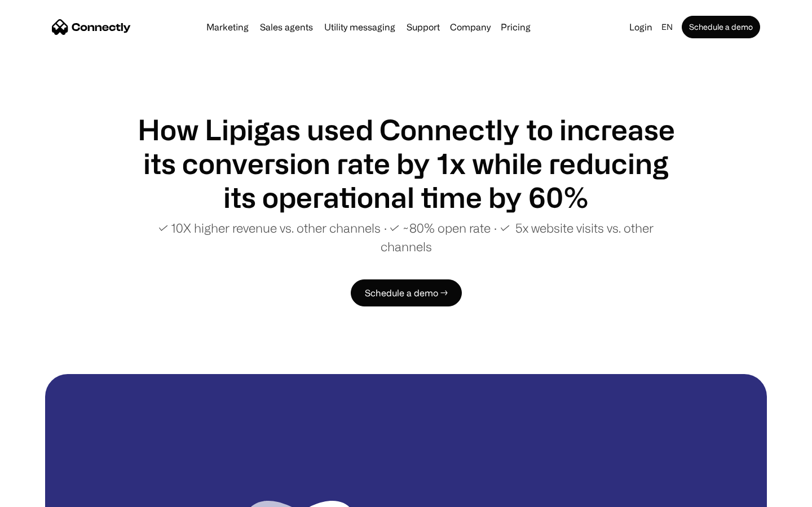 Image resolution: width=812 pixels, height=507 pixels. Describe the element at coordinates (641, 27) in the screenshot. I see `a: Login` at that location.